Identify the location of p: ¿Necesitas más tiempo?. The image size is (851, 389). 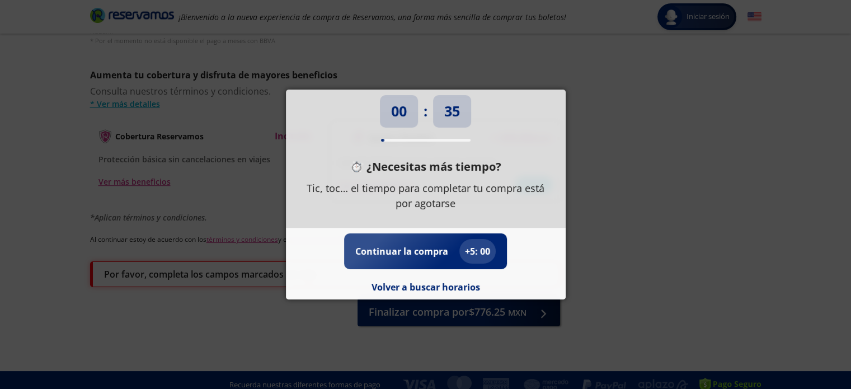
(434, 167).